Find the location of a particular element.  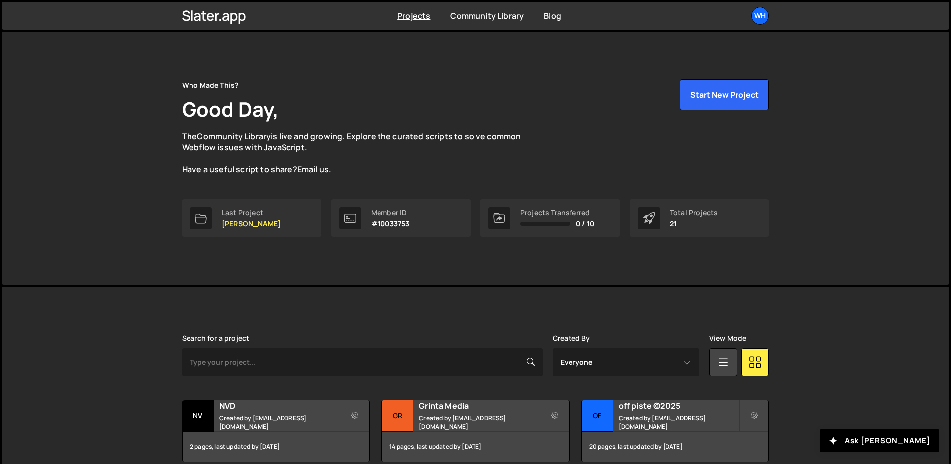

a: Blog is located at coordinates (552, 16).